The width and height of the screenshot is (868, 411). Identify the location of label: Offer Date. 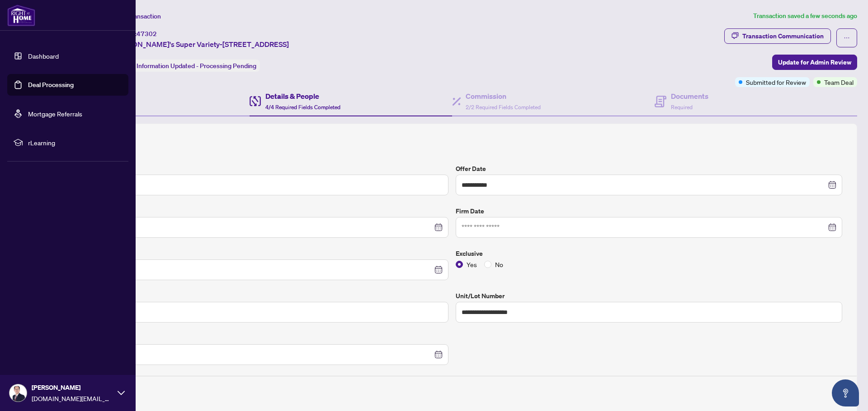
(648, 169).